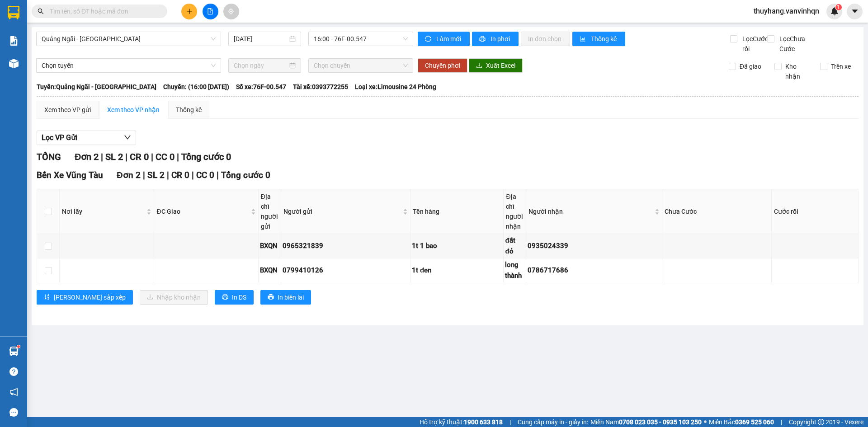 The width and height of the screenshot is (868, 427). Describe the element at coordinates (841, 66) in the screenshot. I see `span: Trên xe` at that location.